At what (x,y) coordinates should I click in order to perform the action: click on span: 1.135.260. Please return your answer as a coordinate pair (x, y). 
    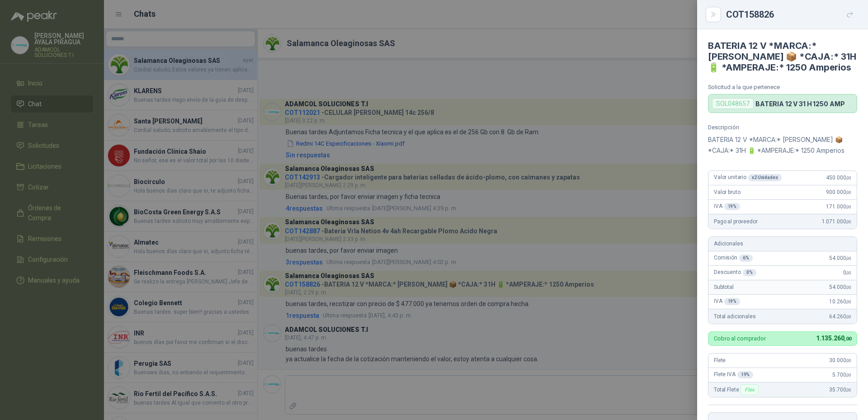
    Looking at the image, I should click on (833, 339).